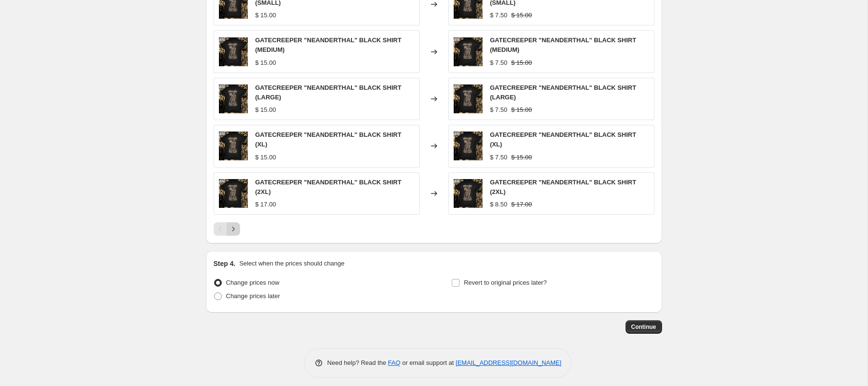  Describe the element at coordinates (252, 282) in the screenshot. I see `span: Change prices now` at that location.